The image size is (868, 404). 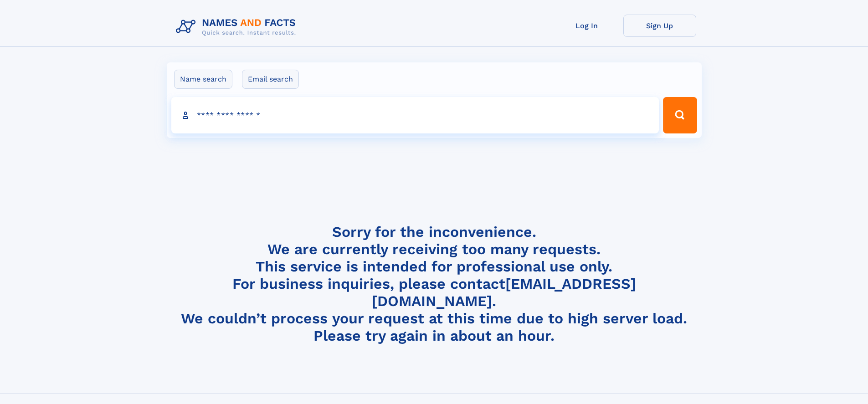 I want to click on h4: Sorry for the inconvenience. We are currently receiving too many requests. This service is intend..., so click(x=434, y=284).